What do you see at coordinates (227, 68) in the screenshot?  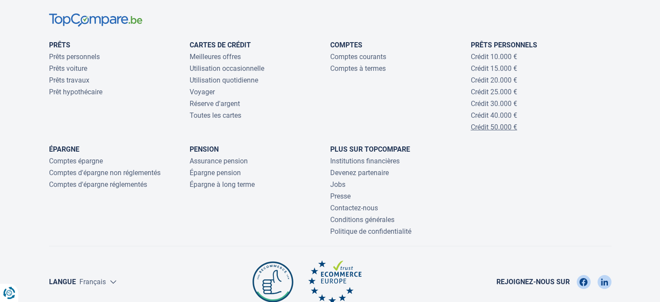 I see `a: Utilisation occasionnelle` at bounding box center [227, 68].